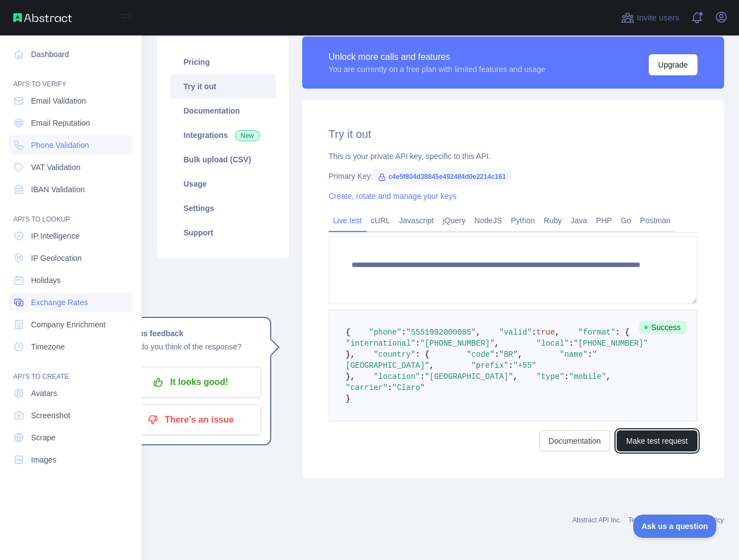  Describe the element at coordinates (663, 327) in the screenshot. I see `span: Success` at that location.